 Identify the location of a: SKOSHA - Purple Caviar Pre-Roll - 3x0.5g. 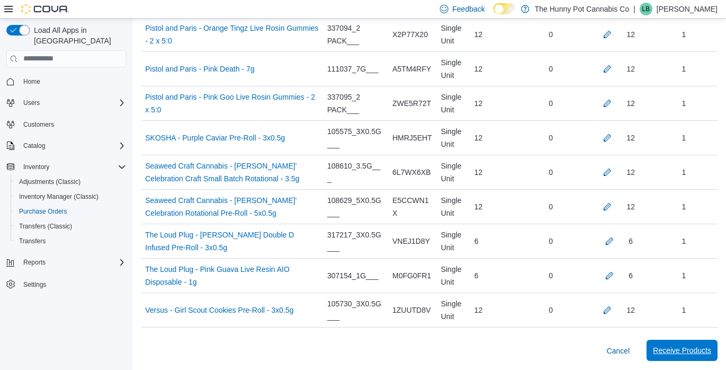
(215, 138).